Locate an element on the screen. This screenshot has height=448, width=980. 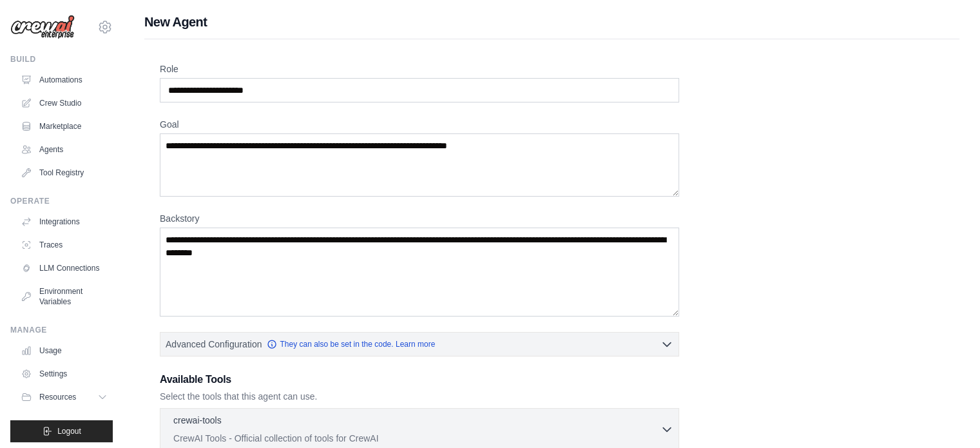
label: Role is located at coordinates (419, 69).